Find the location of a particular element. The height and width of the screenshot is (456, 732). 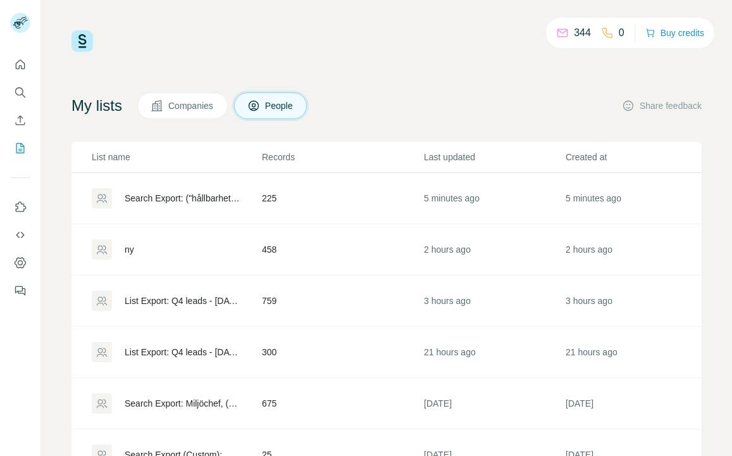

p: 0 is located at coordinates (622, 33).